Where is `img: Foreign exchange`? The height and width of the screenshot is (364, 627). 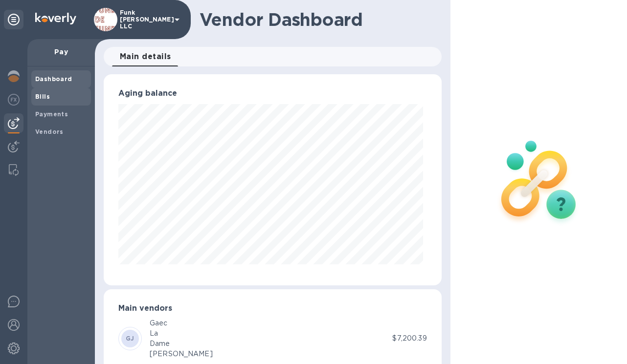
img: Foreign exchange is located at coordinates (14, 100).